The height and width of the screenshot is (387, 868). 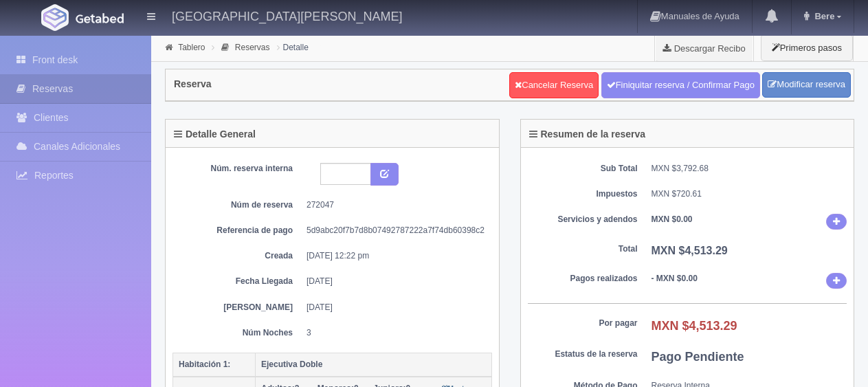 What do you see at coordinates (252, 48) in the screenshot?
I see `a: Reservas` at bounding box center [252, 48].